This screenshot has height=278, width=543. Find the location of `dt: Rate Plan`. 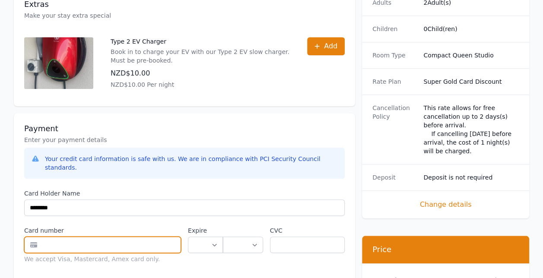

dt: Rate Plan is located at coordinates (395, 82).